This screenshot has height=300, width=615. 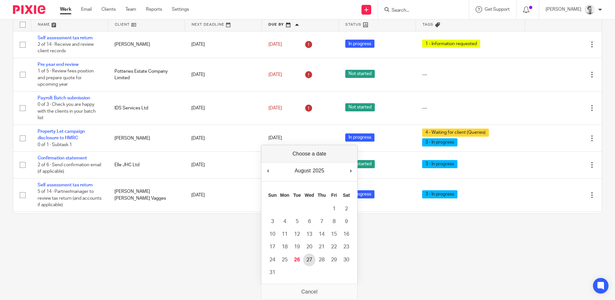 What do you see at coordinates (303, 171) in the screenshot?
I see `div: August` at bounding box center [303, 171].